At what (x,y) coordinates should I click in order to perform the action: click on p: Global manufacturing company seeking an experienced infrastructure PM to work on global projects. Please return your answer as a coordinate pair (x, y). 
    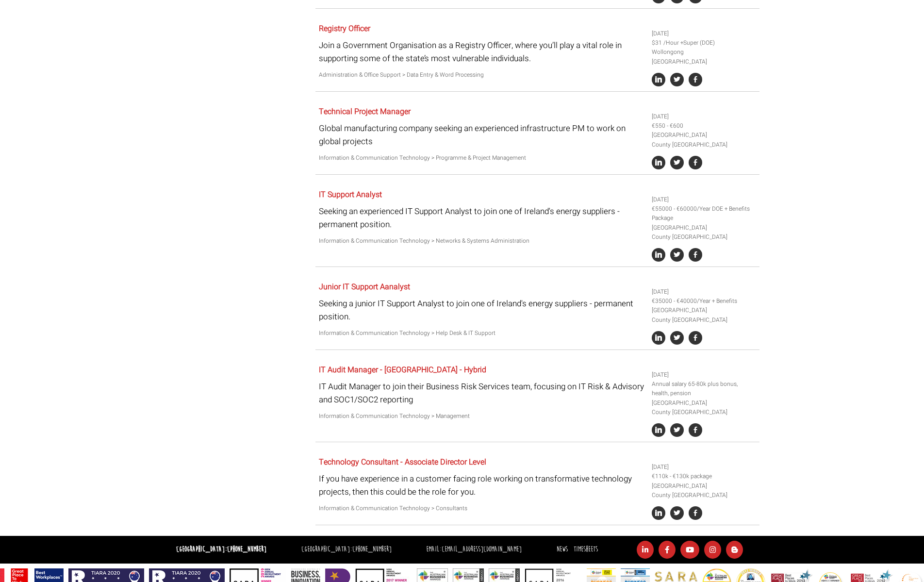
    Looking at the image, I should click on (481, 134).